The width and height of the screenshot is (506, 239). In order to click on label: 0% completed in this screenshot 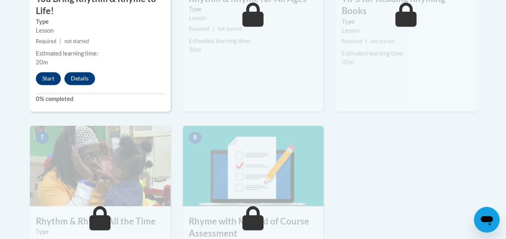, I will do `click(100, 99)`.